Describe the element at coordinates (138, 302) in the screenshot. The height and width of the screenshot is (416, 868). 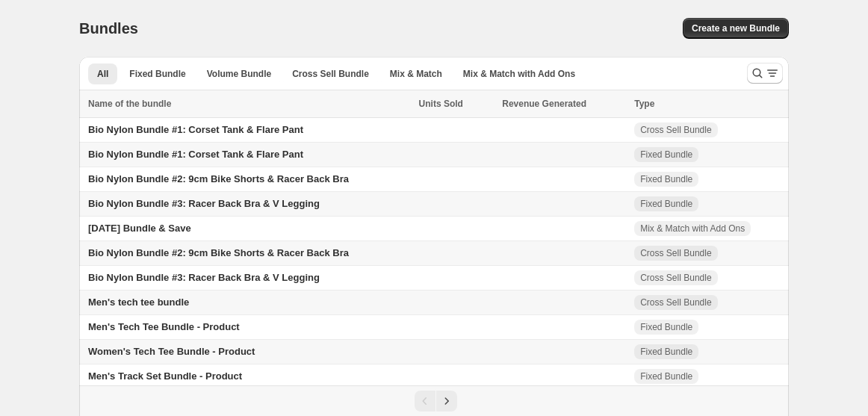
I see `span: Men's tech tee bundle` at that location.